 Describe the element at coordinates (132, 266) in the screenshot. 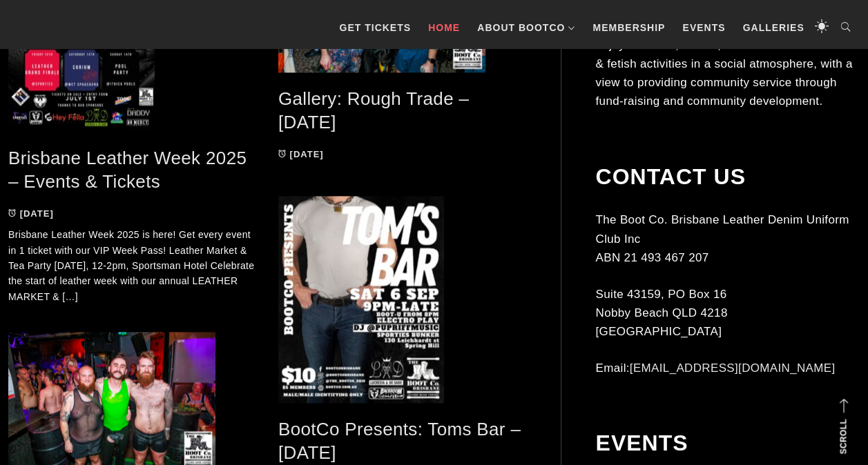

I see `p: Brisbane Leather Week 2025 is here! Get every event in 1 ticket with our VIP Week Pass! Leather M...` at that location.